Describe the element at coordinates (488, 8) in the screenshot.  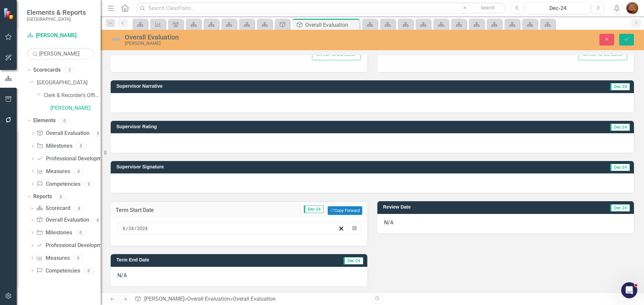
I see `button: Search` at that location.